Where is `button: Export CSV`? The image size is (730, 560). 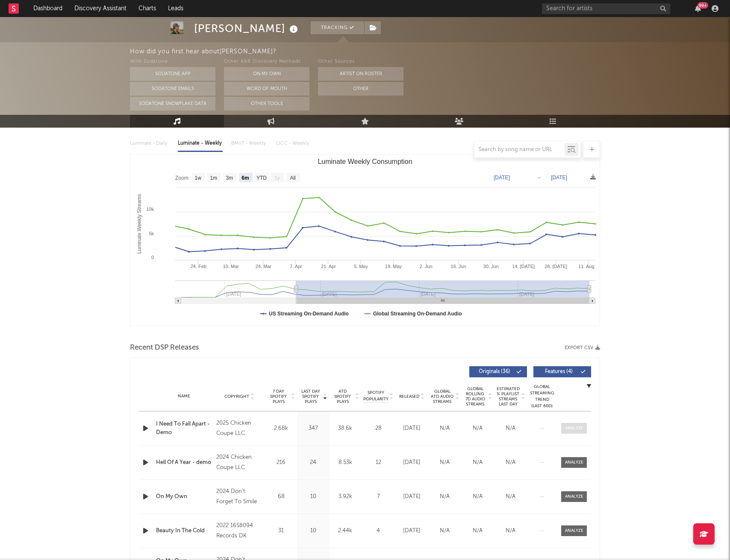
button: Export CSV is located at coordinates (582, 348).